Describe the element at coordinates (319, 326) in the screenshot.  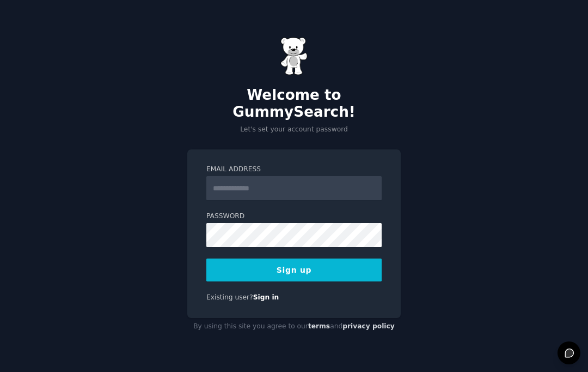
I see `a: terms` at that location.